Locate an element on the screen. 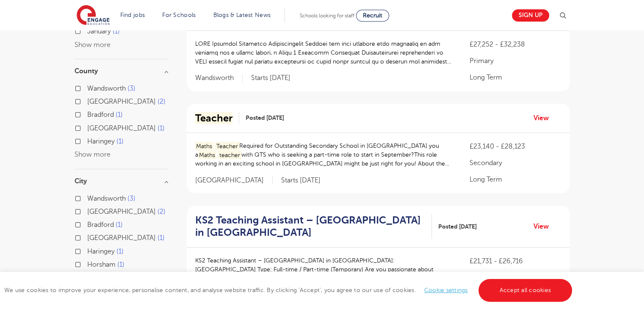 This screenshot has height=309, width=644. p: LORE Ipsumdol Sitametco Adipiscingelit Seddoei tem inci utlabore etdo magnaaliq en adm veniamq no... is located at coordinates (324, 53).